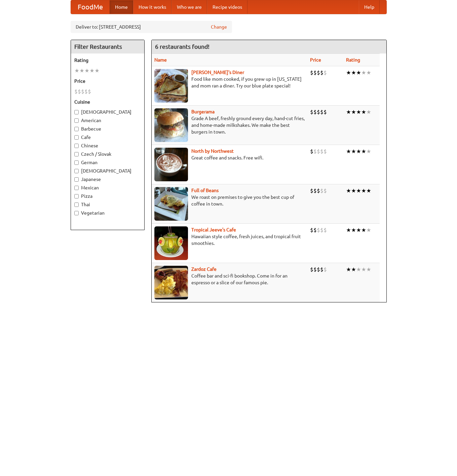 This screenshot has height=476, width=457. What do you see at coordinates (182, 46) in the screenshot?
I see `ng-pluralize: 6 restaurants found!` at bounding box center [182, 46].